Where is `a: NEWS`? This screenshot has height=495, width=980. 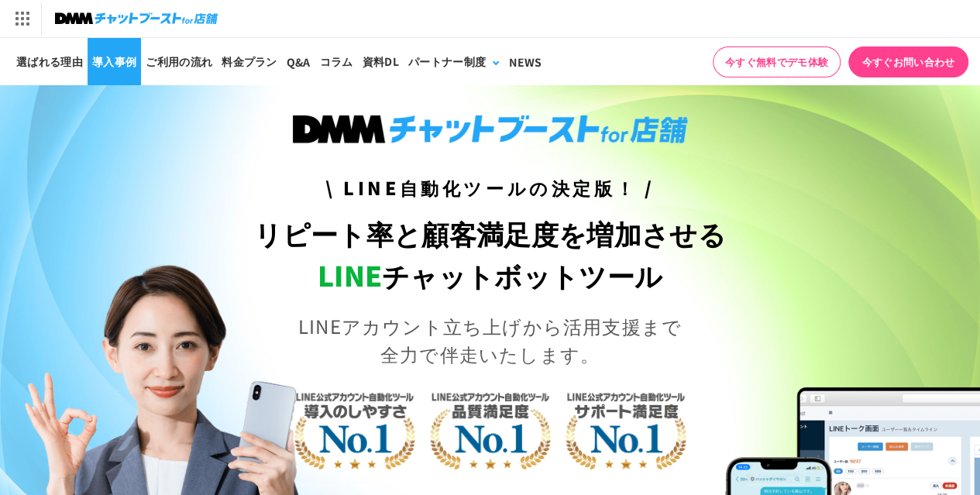 a: NEWS is located at coordinates (526, 61).